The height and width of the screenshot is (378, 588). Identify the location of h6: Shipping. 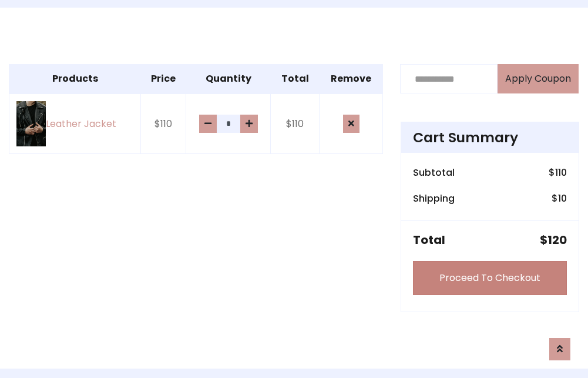
(433, 198).